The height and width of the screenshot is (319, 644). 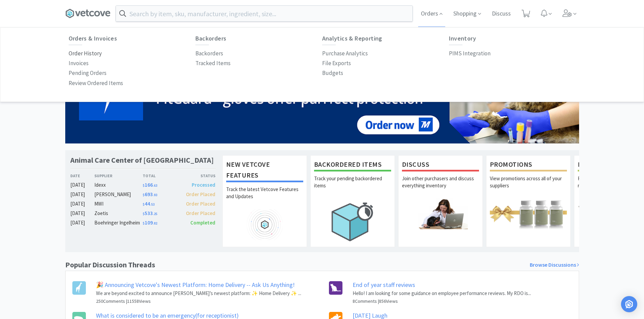 What do you see at coordinates (440, 187) in the screenshot?
I see `p: Join other purchasers and discuss everything inventory` at bounding box center [440, 187].